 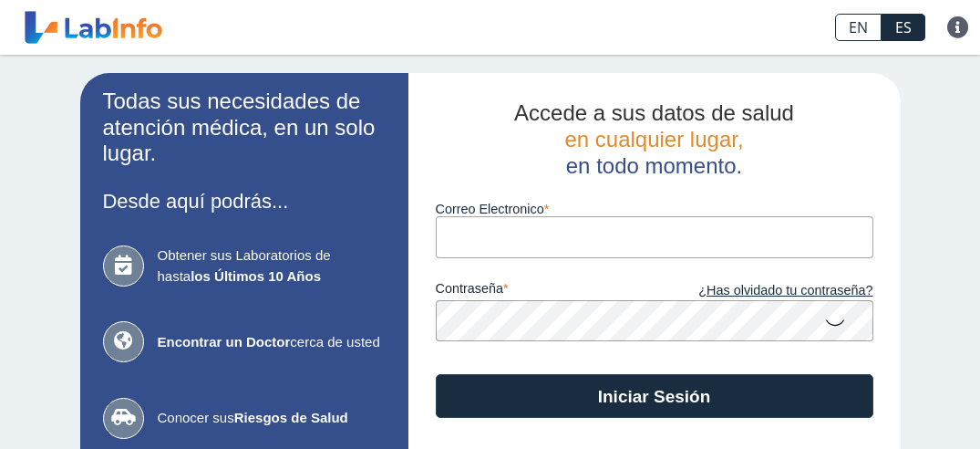 What do you see at coordinates (271, 342) in the screenshot?
I see `span: cerca de usted` at bounding box center [271, 342].